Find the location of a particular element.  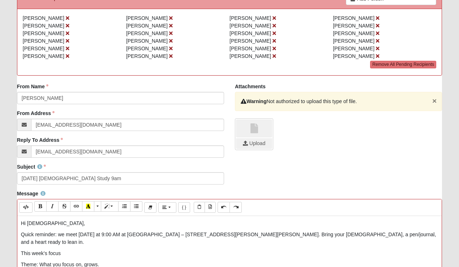

div: Not authorized to upload this type of file. is located at coordinates (338, 101).